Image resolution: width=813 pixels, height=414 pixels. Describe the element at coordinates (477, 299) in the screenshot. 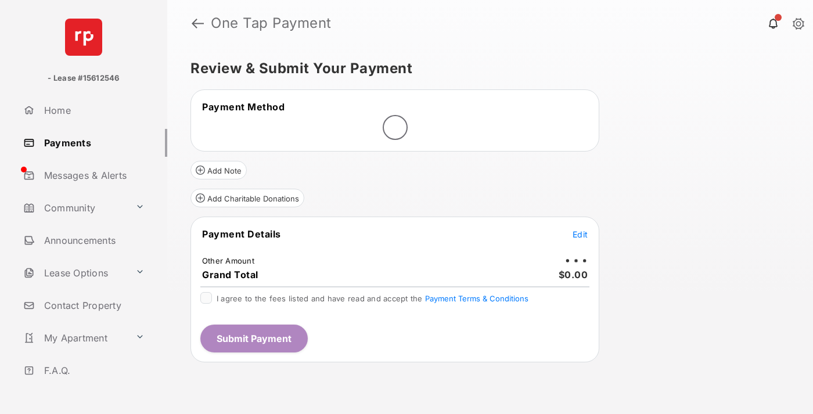

I see `button: I agree to the fees listed and have read and accept the` at that location.